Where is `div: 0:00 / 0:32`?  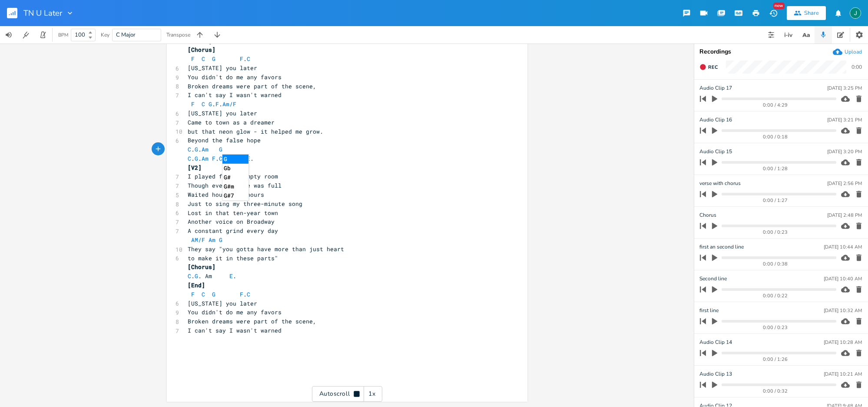
div: 0:00 / 0:32 is located at coordinates (775, 391).